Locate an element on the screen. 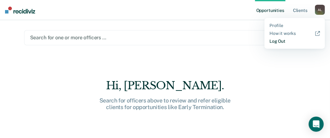 This screenshot has width=330, height=138. div: A L is located at coordinates (320, 10).